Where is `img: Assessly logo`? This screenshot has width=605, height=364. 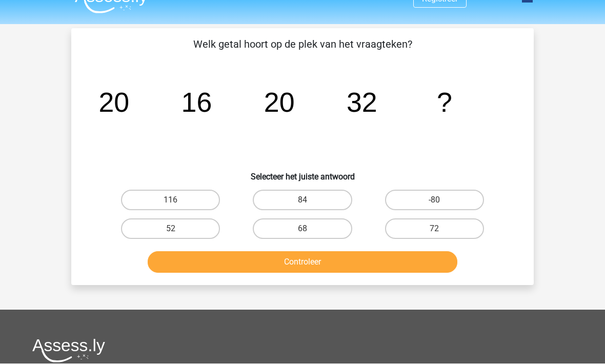
img: Assessly logo is located at coordinates (69, 350).